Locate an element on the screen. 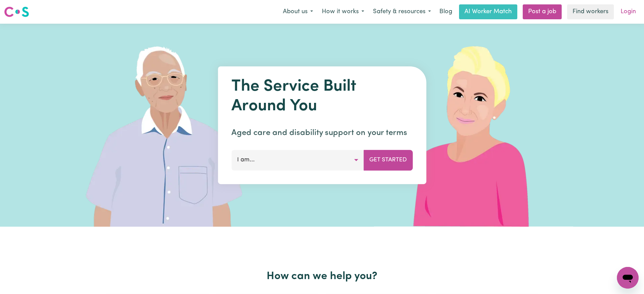 This screenshot has height=294, width=644. a: AI Worker Match is located at coordinates (488, 12).